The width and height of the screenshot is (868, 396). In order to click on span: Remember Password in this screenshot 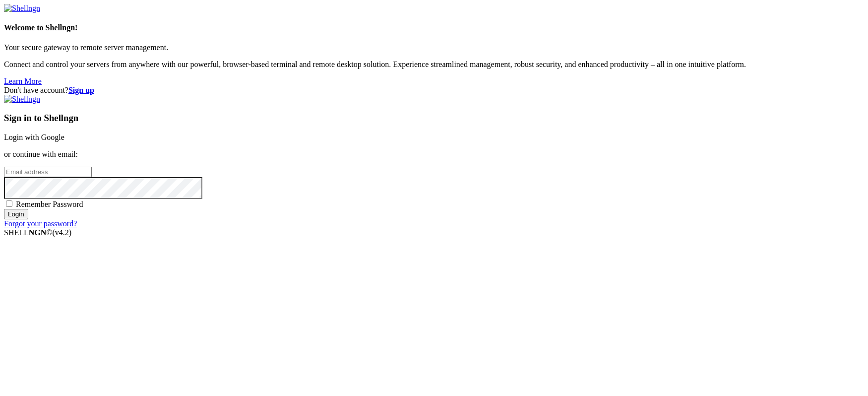, I will do `click(49, 204)`.